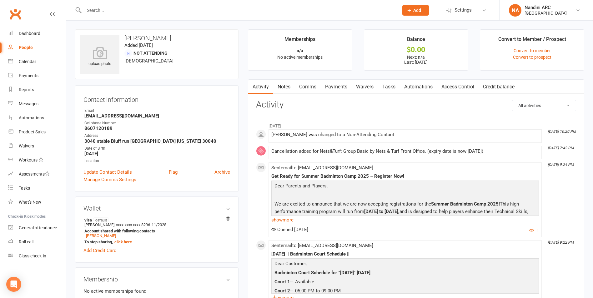 Image resolution: width=593 pixels, height=298 pixels. What do you see at coordinates (14, 284) in the screenshot?
I see `div: Open Intercom Messenger` at bounding box center [14, 284].